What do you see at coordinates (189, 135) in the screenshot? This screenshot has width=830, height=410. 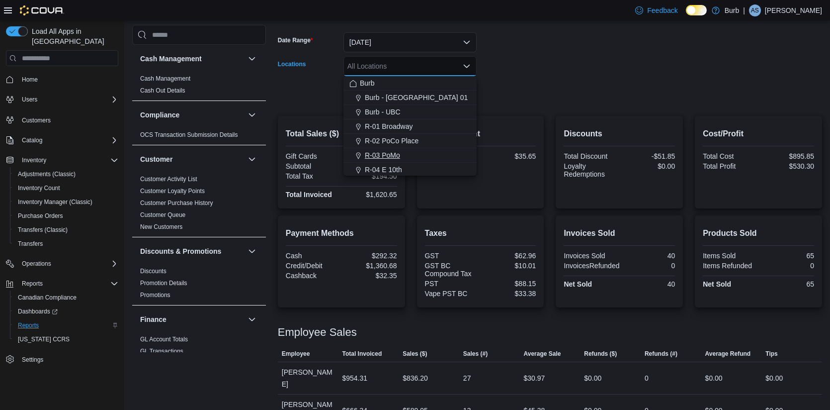 I see `a: OCS Transaction Submission Details` at bounding box center [189, 135].